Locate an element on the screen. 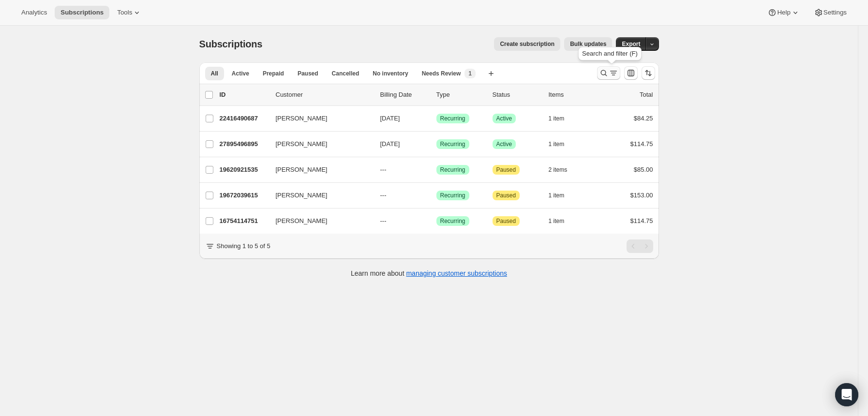 This screenshot has height=416, width=868. p: Learn more about is located at coordinates (429, 274).